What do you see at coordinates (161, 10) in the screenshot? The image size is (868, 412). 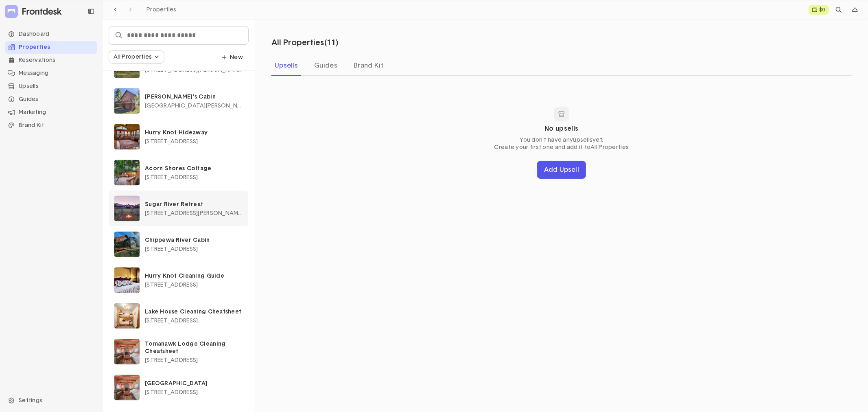 I see `span: Properties` at bounding box center [161, 10].